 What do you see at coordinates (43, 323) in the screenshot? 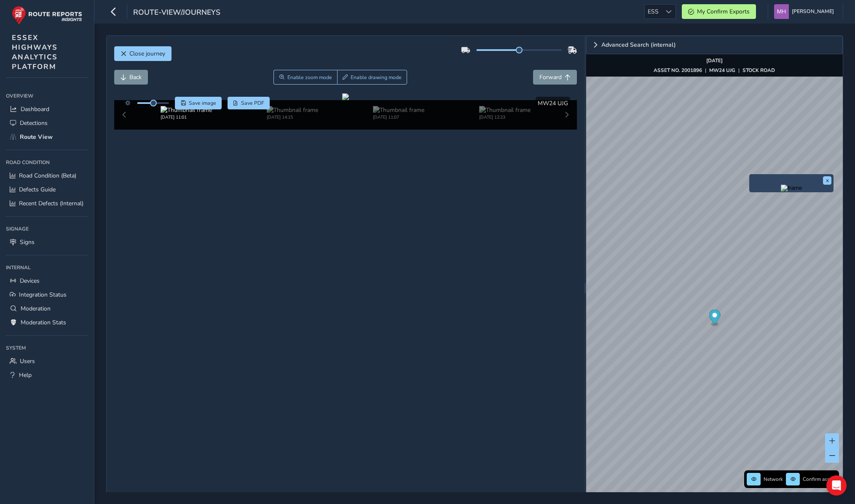
I see `span: Moderation Stats` at bounding box center [43, 323].